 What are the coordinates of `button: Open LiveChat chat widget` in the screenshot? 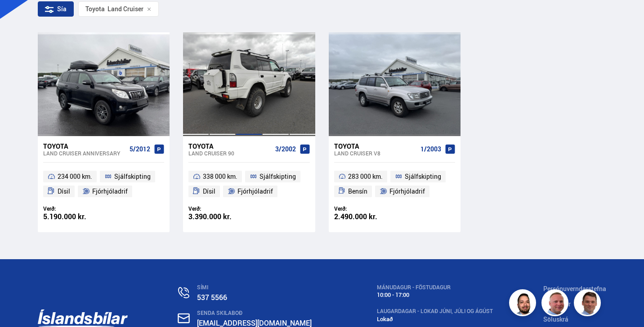 It's located at (21, 17).